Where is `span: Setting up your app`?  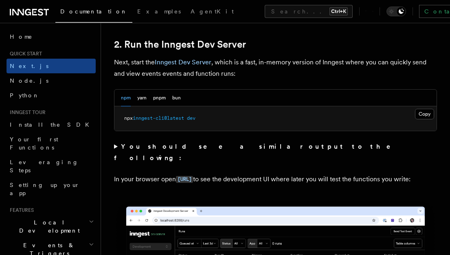 span: Setting up your app is located at coordinates (45, 189).